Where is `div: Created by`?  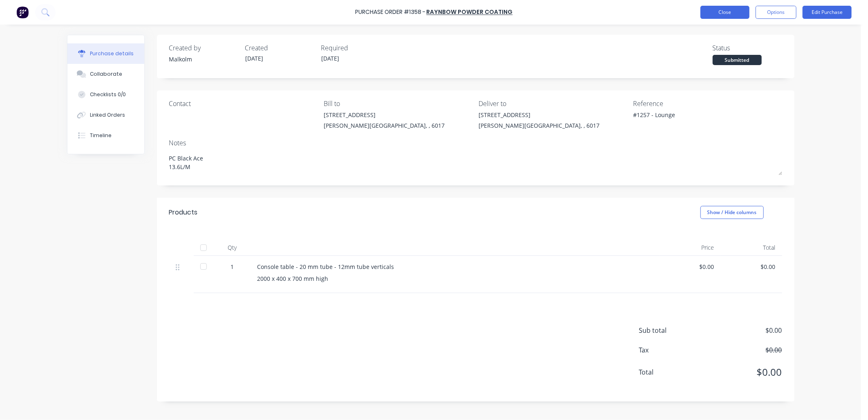 div: Created by is located at coordinates (204, 48).